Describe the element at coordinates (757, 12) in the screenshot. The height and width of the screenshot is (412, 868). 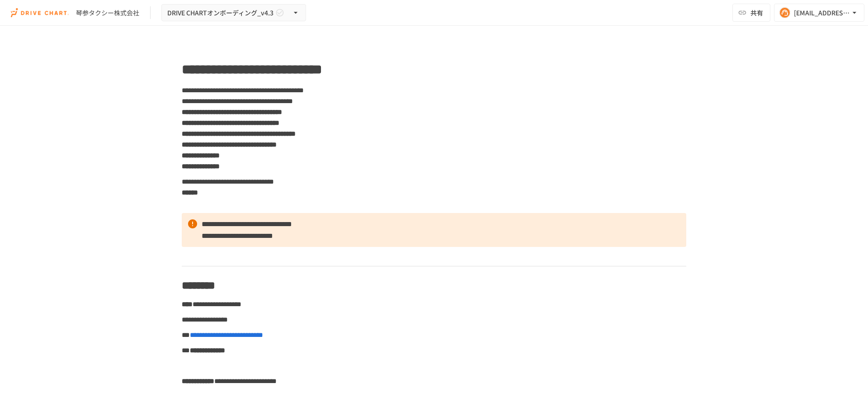
I see `span: 共有` at that location.